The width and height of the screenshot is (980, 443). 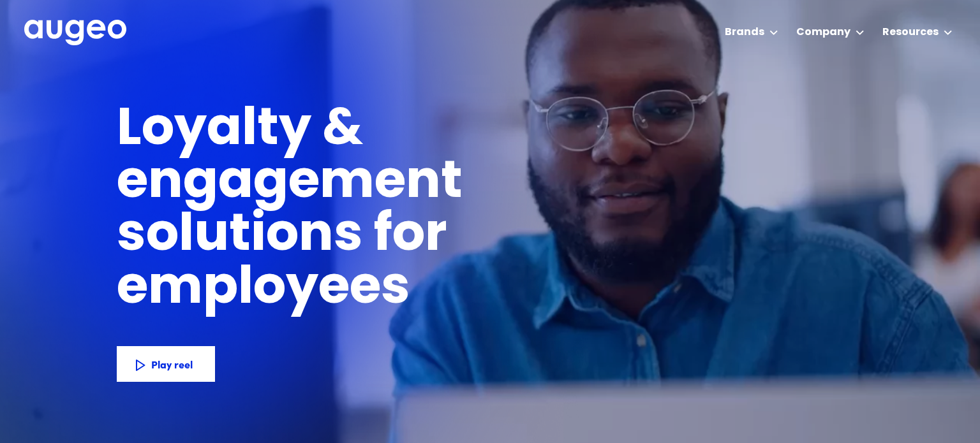 I want to click on div: Resources, so click(x=910, y=32).